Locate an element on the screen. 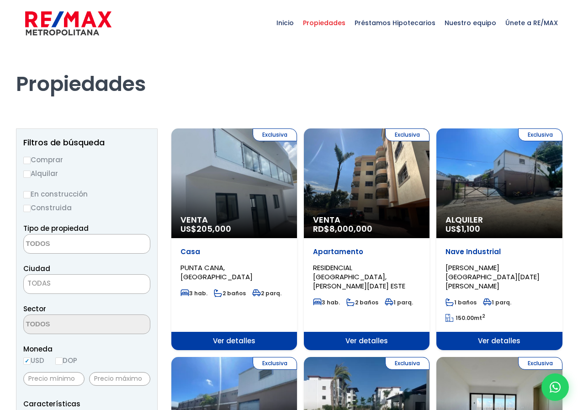  input: Comprar is located at coordinates (27, 160).